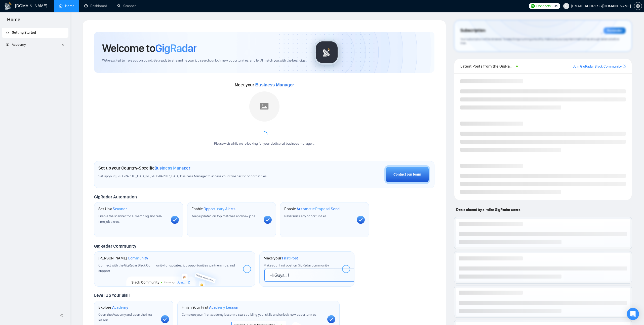  I want to click on span: Opportunity Alerts, so click(219, 209).